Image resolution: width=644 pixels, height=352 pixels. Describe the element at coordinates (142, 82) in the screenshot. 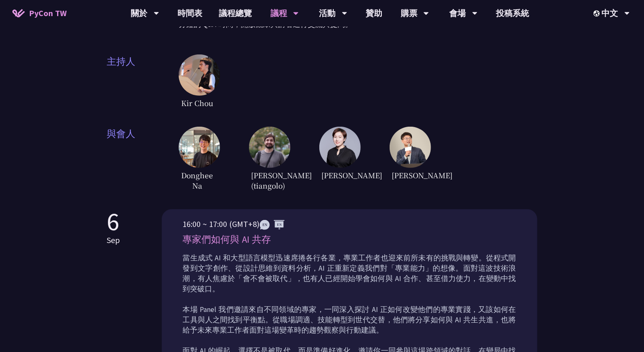

I see `span: 主持人` at that location.